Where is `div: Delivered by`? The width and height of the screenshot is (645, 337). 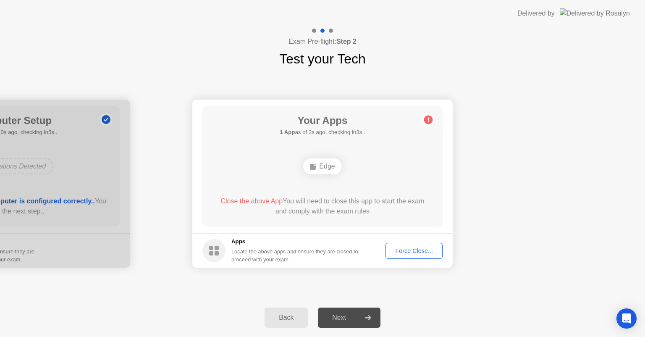
div: Delivered by is located at coordinates (536, 13).